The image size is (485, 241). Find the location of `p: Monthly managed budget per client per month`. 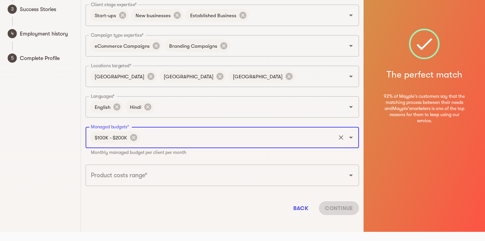

p: Monthly managed budget per client per month is located at coordinates (222, 152).